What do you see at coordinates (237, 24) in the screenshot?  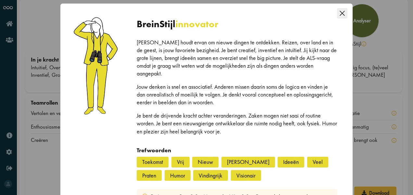 I see `div: BreinStijl` at bounding box center [237, 24].